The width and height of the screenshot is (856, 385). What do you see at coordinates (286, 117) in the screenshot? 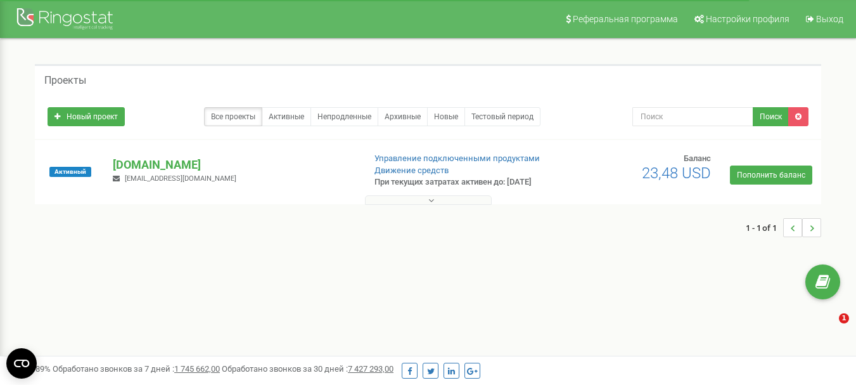
I see `a: Активные` at bounding box center [286, 117].